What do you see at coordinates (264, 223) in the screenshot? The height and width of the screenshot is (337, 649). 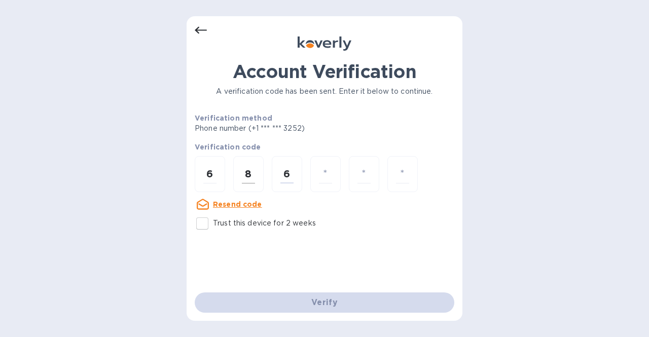 I see `p: Trust this device for 2 weeks` at bounding box center [264, 223].